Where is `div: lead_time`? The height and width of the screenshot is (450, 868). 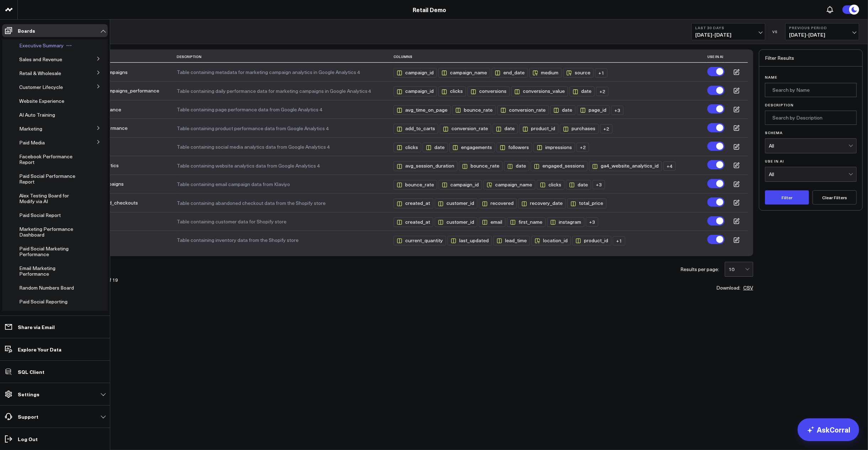
div: lead_time is located at coordinates (512, 240).